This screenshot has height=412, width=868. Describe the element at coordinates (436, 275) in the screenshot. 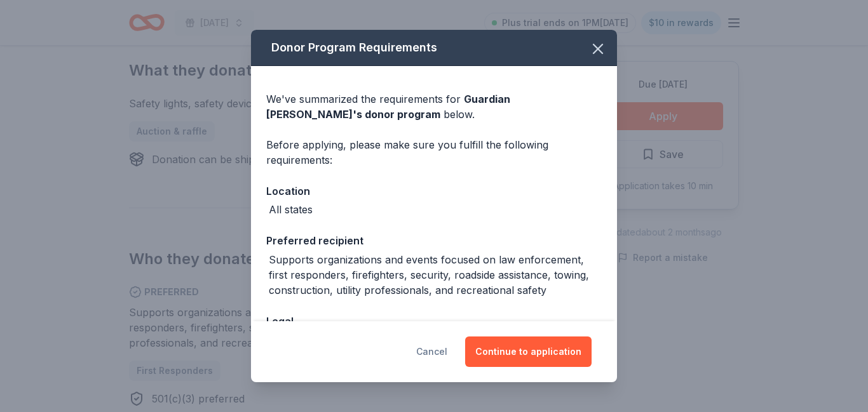

I see `div: Supports organizations and events focused on law enforcement, first responders, firefighters, sec...` at that location.